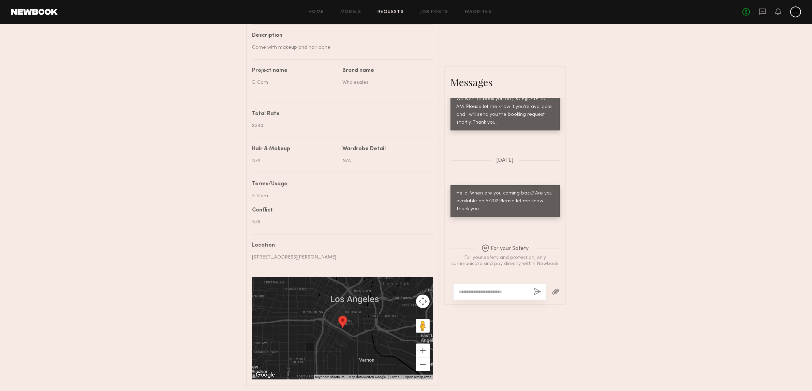 The image size is (812, 391). I want to click on div: Location, so click(340, 246).